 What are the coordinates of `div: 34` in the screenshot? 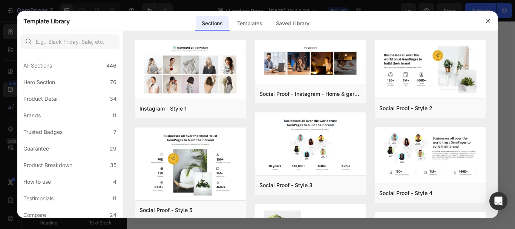 It's located at (113, 99).